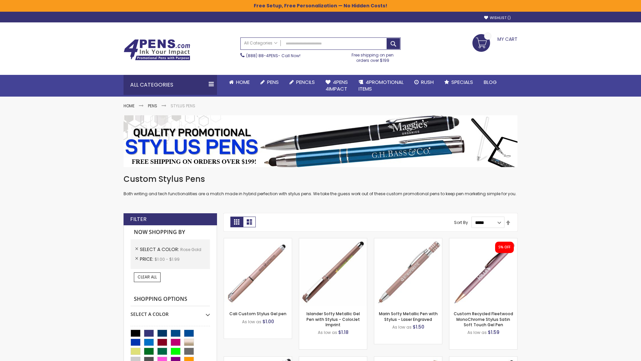  Describe the element at coordinates (333, 319) in the screenshot. I see `a: Islander Softy Metallic Gel Pen with Stylus - ColorJet Imprint` at that location.